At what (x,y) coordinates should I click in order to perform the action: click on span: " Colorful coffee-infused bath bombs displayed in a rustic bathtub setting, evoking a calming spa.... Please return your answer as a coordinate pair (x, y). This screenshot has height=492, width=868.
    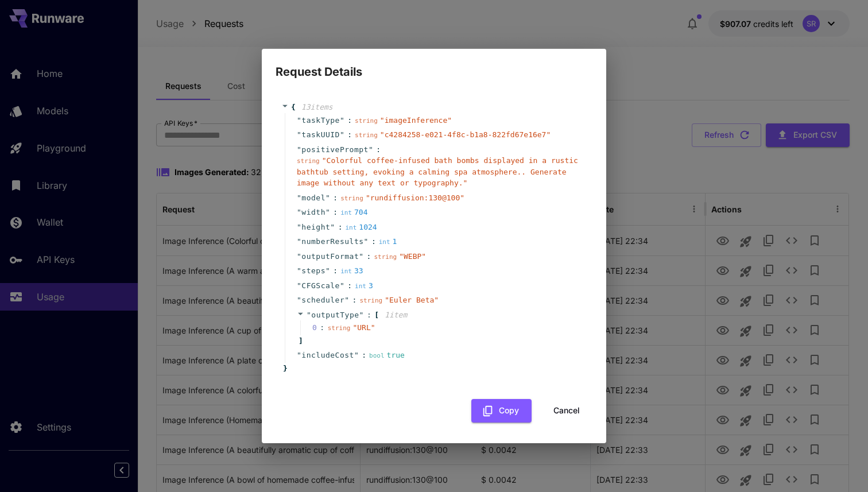
    Looking at the image, I should click on (438, 171).